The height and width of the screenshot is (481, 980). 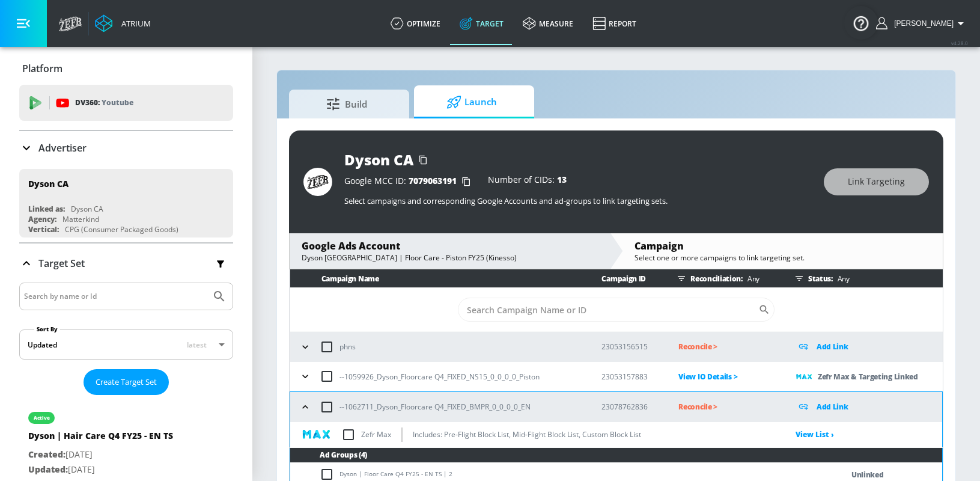 I want to click on p: Platform, so click(x=42, y=69).